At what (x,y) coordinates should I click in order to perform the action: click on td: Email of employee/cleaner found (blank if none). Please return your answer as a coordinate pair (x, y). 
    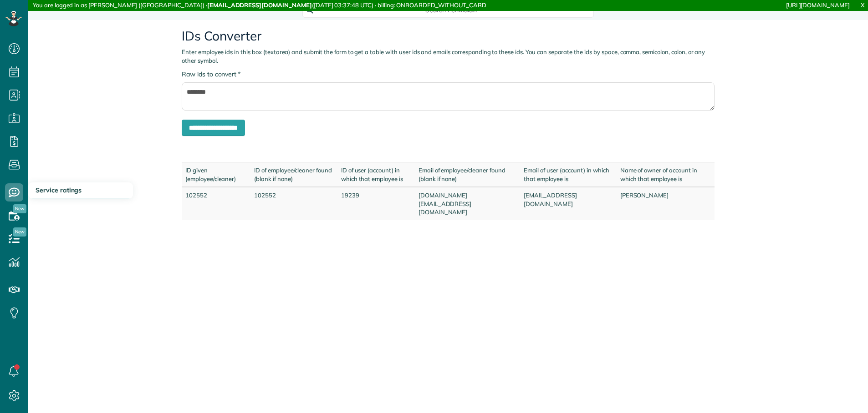
    Looking at the image, I should click on (468, 175).